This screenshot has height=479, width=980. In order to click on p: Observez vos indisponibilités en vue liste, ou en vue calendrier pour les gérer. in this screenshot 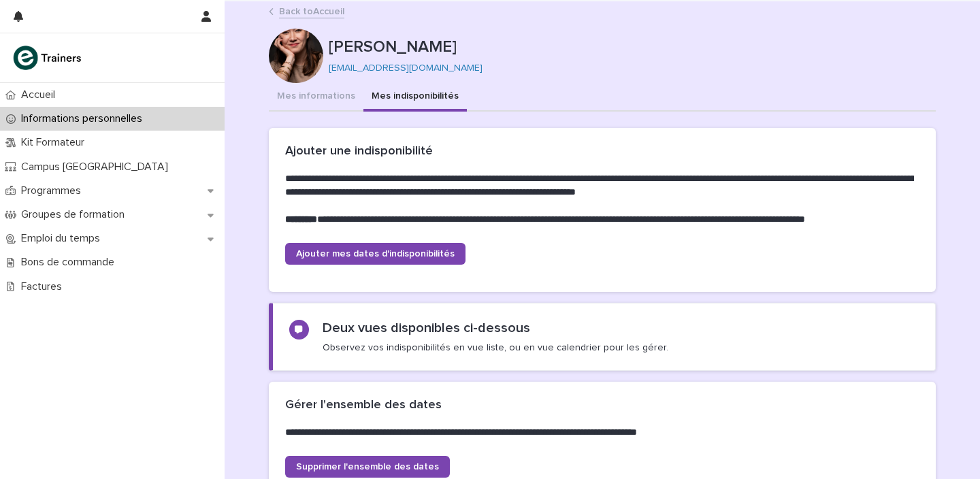, I will do `click(496, 348)`.